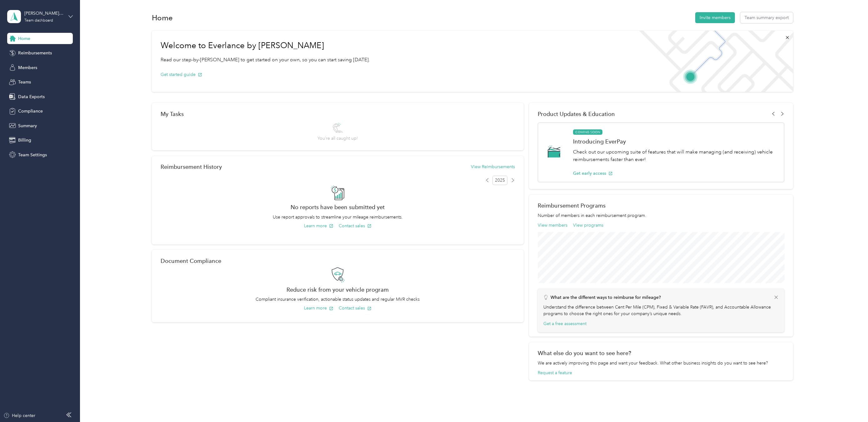  Describe the element at coordinates (661, 215) in the screenshot. I see `p: Number of members in each reimbursement program.` at that location.